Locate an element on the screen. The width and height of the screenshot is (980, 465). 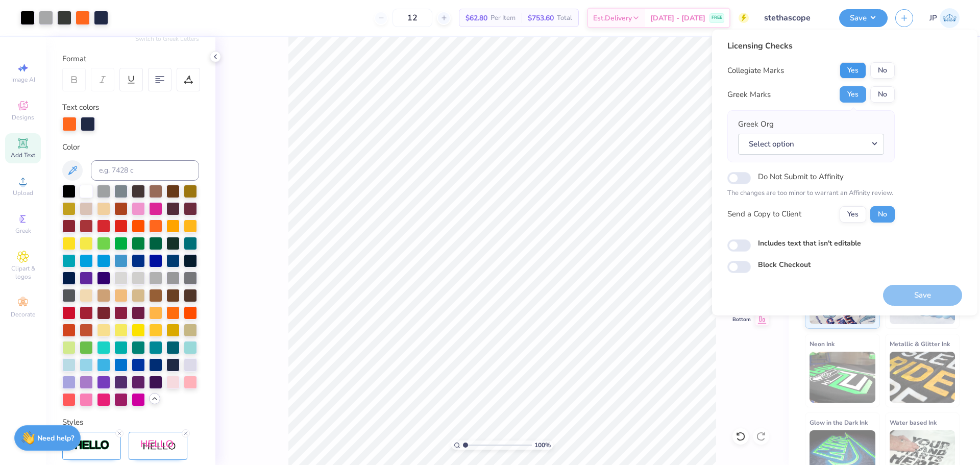
span: Clipart & logos is located at coordinates (23, 273).